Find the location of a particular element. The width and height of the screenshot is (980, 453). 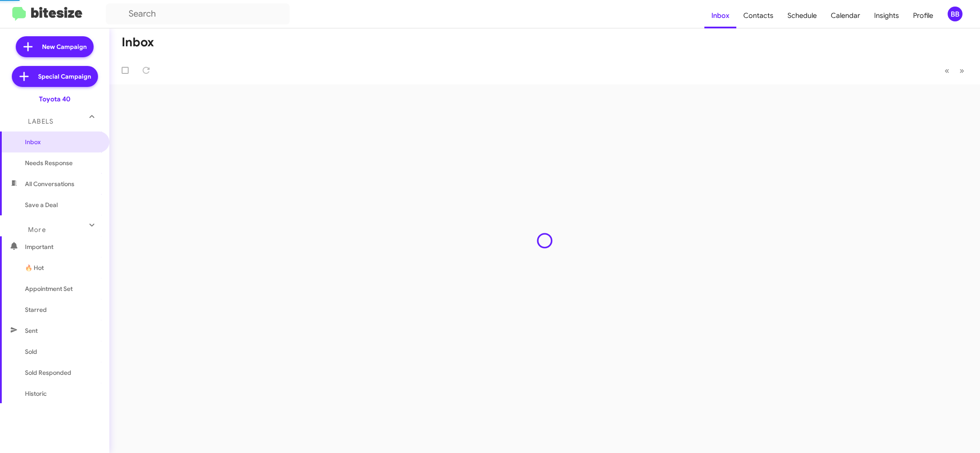

nav: Page navigation example is located at coordinates (954, 70).